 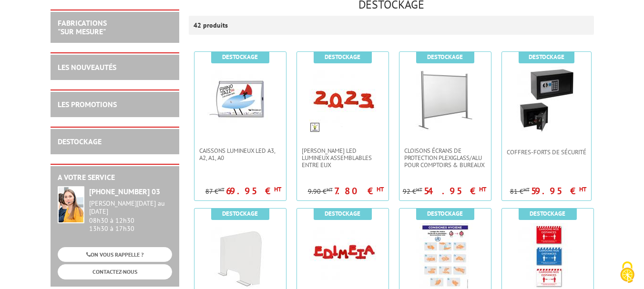 What do you see at coordinates (115, 178) in the screenshot?
I see `h2: A votre service` at bounding box center [115, 178].